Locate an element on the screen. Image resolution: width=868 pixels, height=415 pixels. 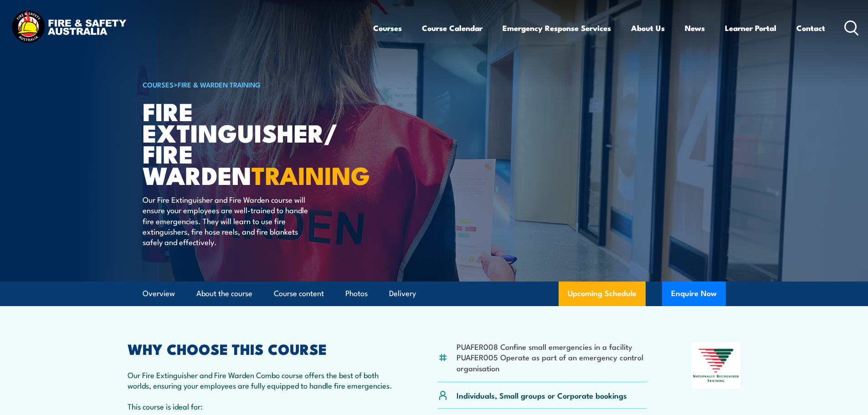
a: About Us is located at coordinates (648, 28).